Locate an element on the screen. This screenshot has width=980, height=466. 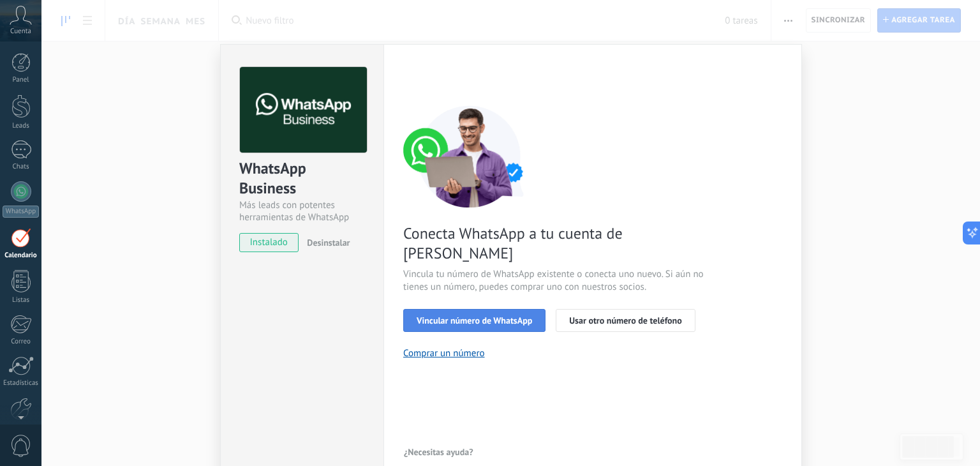
button: ¿Necesitas ayuda? is located at coordinates (439, 452).